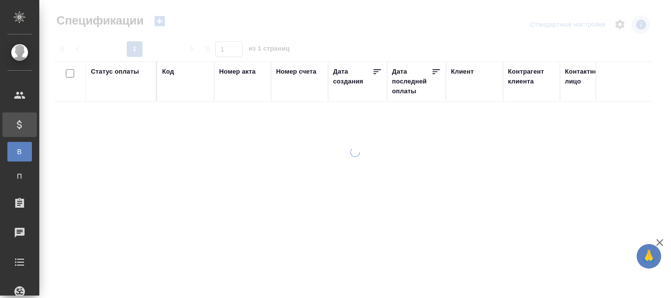 This screenshot has height=298, width=671. What do you see at coordinates (20, 152) in the screenshot?
I see `span: В` at bounding box center [20, 152].